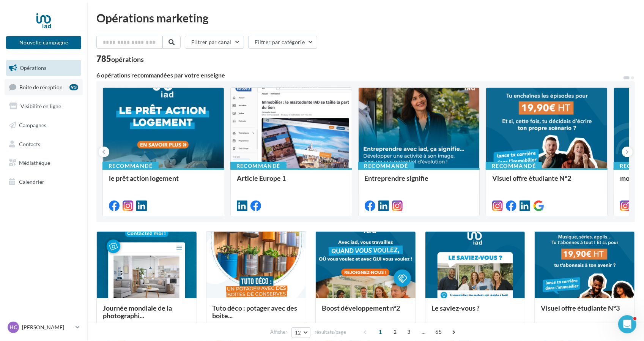 Image resolution: width=644 pixels, height=341 pixels. I want to click on span: Contacts, so click(29, 144).